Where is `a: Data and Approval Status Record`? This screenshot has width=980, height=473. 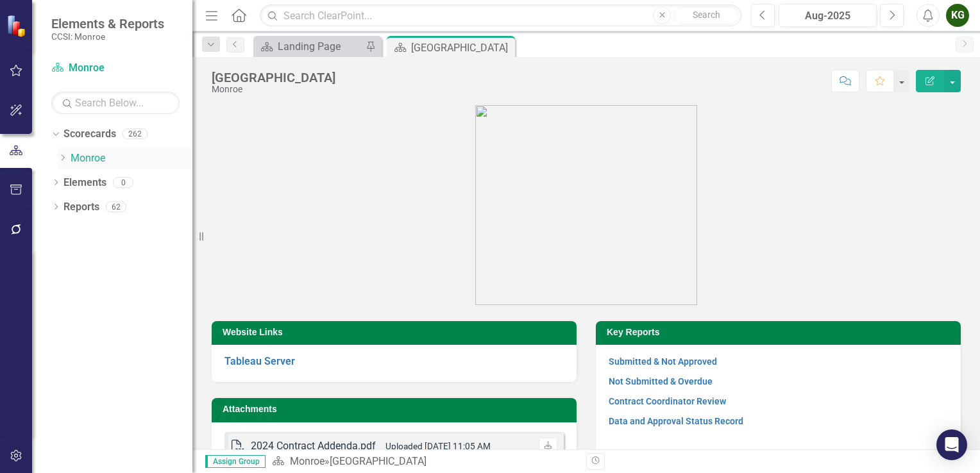 a: Data and Approval Status Record is located at coordinates (676, 421).